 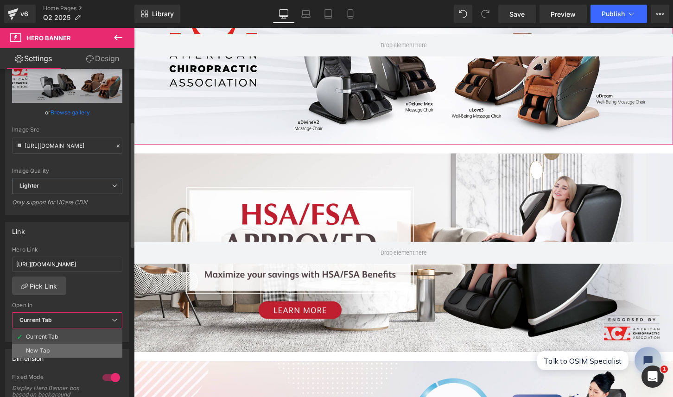 What do you see at coordinates (19, 14) in the screenshot?
I see `a: v6` at bounding box center [19, 14].